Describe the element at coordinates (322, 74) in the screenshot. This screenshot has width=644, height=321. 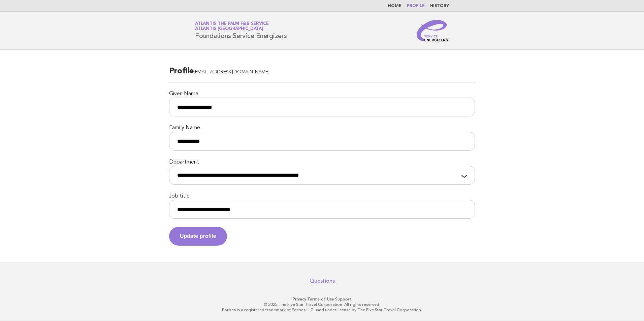
I see `h2: Profile` at that location.